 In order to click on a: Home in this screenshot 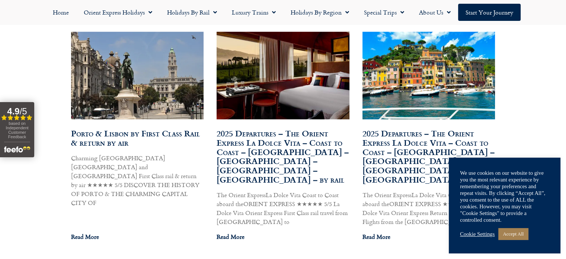, I will do `click(61, 12)`.